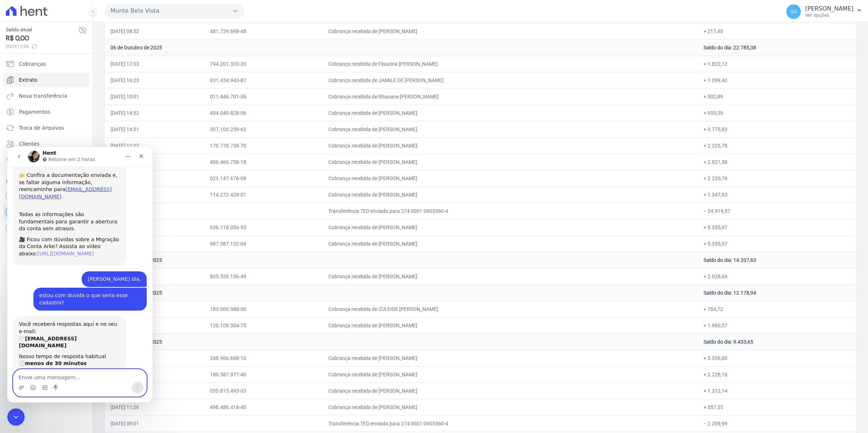 Image resolution: width=868 pixels, height=433 pixels. Describe the element at coordinates (401, 341) in the screenshot. I see `td: 03 de Outubro de 2025` at that location.